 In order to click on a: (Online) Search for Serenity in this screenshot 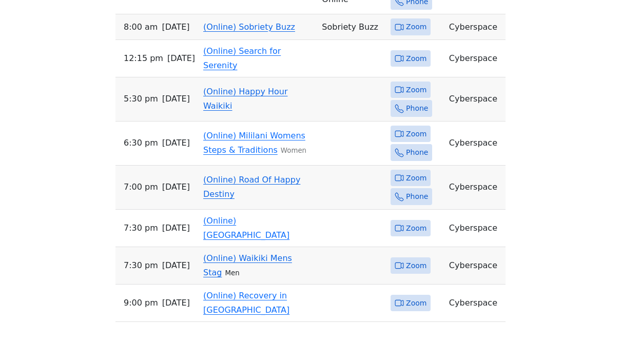, I will do `click(242, 58)`.